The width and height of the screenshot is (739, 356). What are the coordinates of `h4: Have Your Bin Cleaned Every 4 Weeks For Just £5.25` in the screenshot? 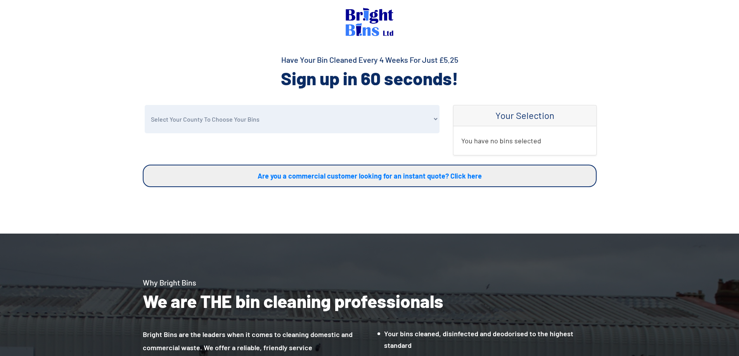 It's located at (370, 60).